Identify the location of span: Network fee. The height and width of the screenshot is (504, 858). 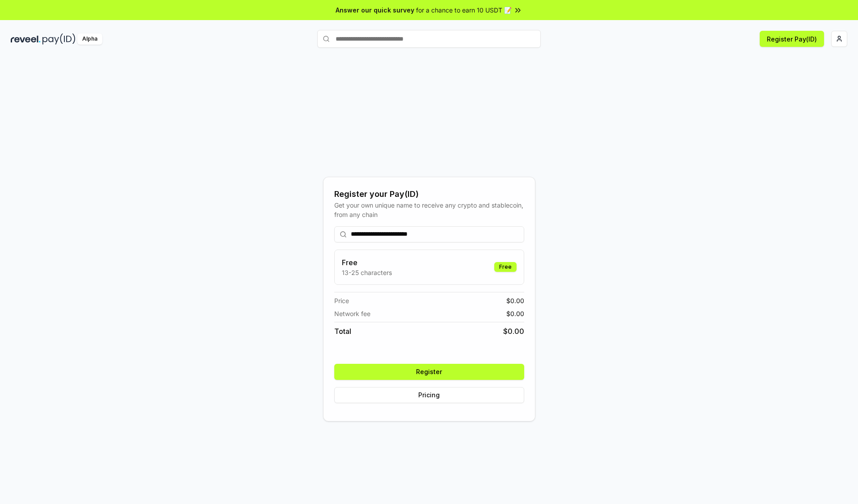
(352, 313).